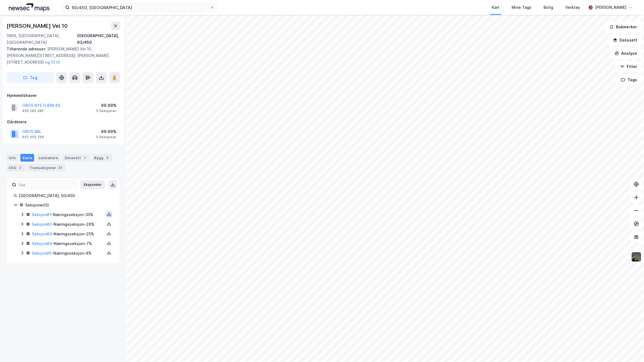 Image resolution: width=644 pixels, height=362 pixels. I want to click on div: Bolig, so click(548, 8).